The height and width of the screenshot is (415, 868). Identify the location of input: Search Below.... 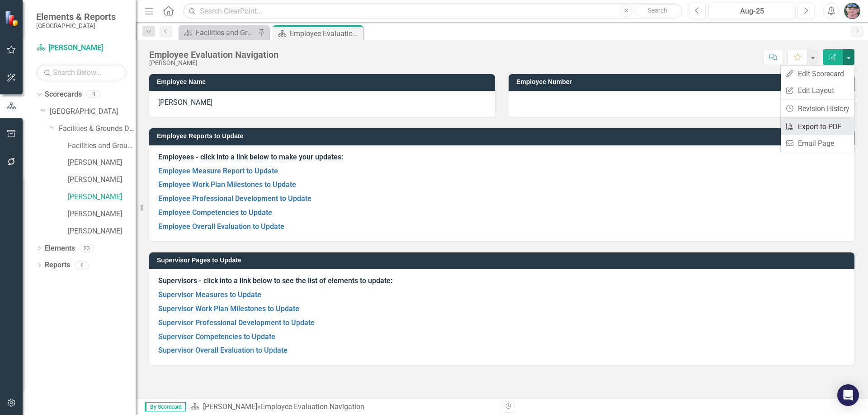
(81, 72).